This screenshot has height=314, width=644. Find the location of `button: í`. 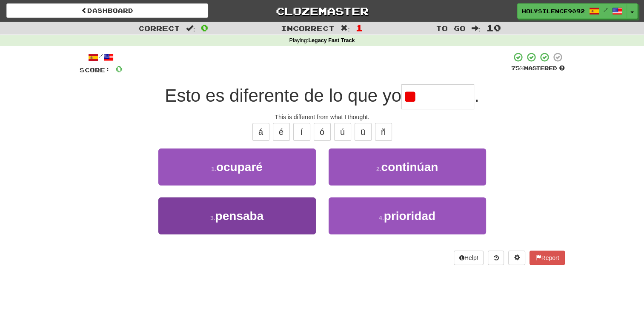

button: í is located at coordinates (302, 132).